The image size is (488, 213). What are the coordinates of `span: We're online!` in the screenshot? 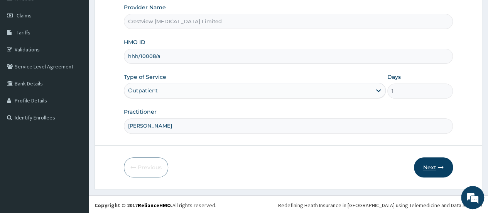 It's located at (76, 98).